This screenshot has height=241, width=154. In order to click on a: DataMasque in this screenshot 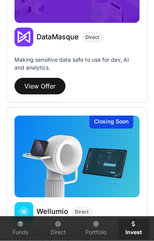, I will do `click(58, 37)`.